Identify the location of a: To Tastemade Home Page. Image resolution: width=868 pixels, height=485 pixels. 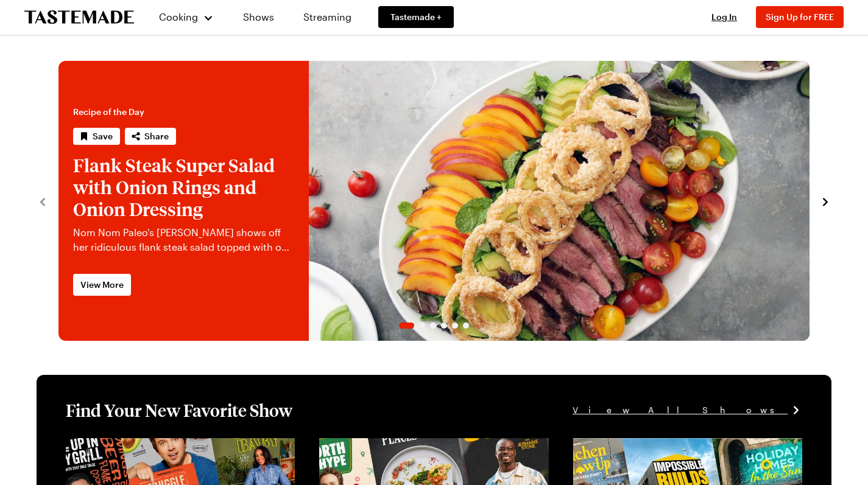
(80, 17).